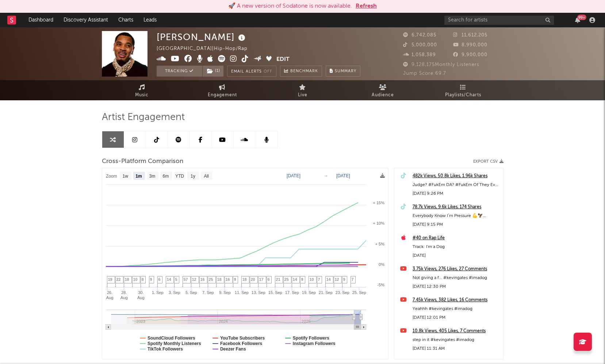 The image size is (605, 364). I want to click on span: 22, so click(119, 280).